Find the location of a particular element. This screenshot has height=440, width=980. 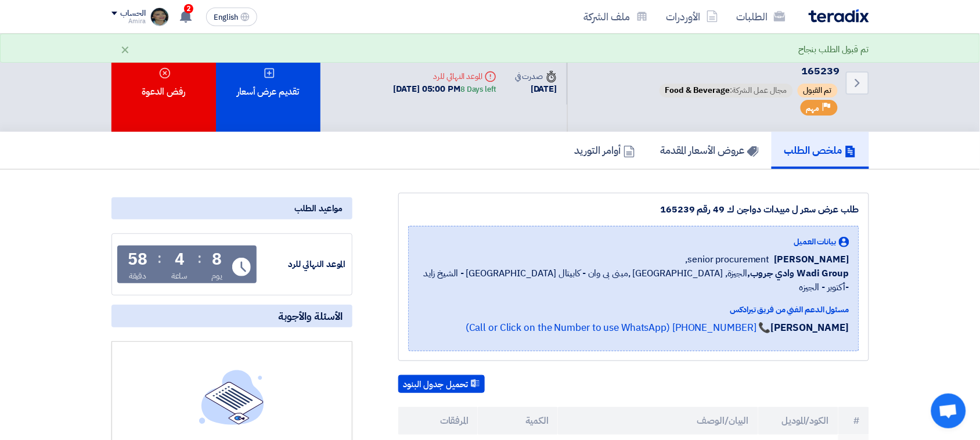

span: بيانات العميل is located at coordinates (815, 241).